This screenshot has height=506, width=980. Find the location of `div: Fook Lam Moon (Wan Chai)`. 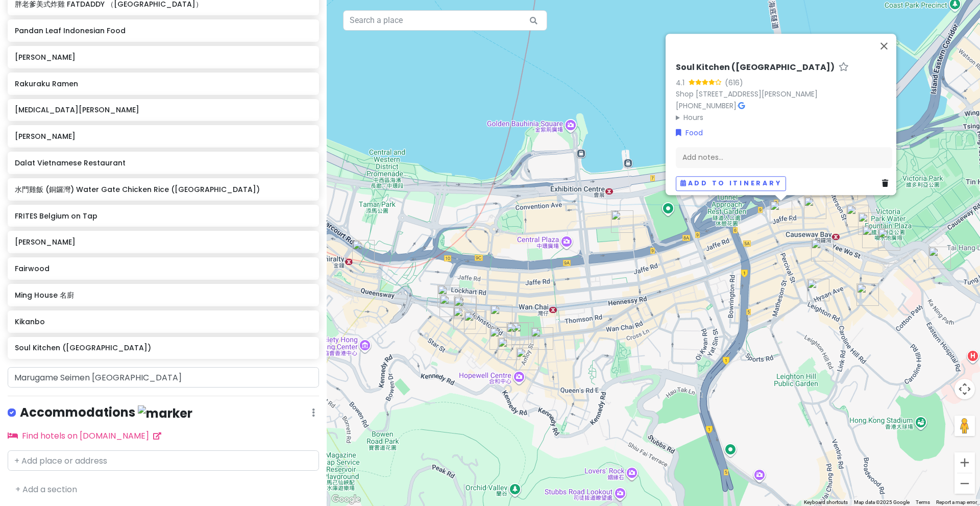

div: Fook Lam Moon (Wan Chai) is located at coordinates (501, 316).